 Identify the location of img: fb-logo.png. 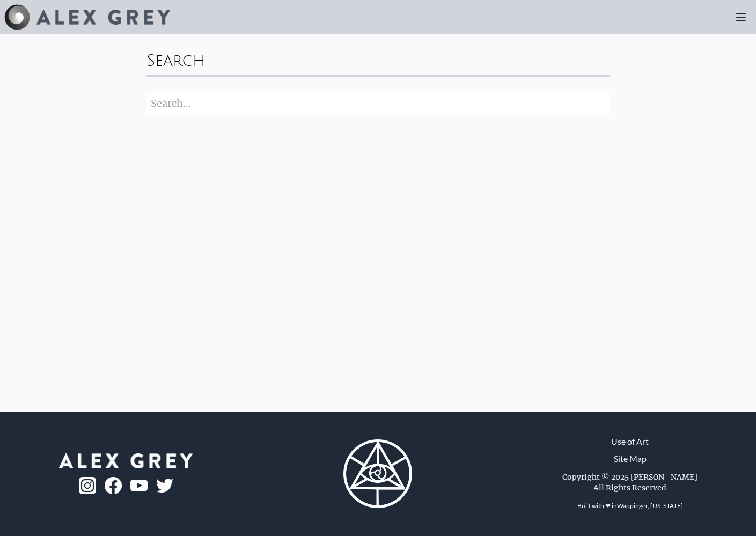
(113, 486).